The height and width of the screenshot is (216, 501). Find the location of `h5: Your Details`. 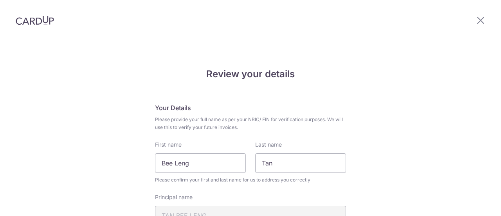

h5: Your Details is located at coordinates (251, 108).